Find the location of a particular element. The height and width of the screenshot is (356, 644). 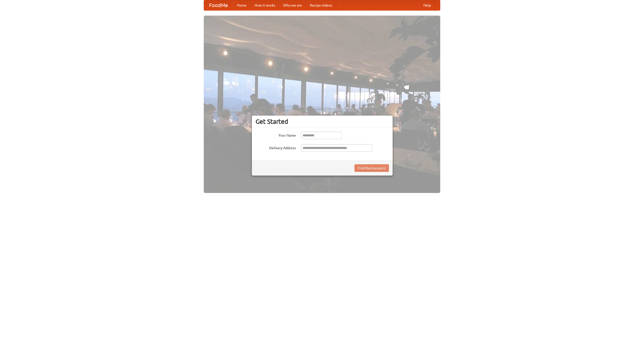

a: Help is located at coordinates (427, 5).